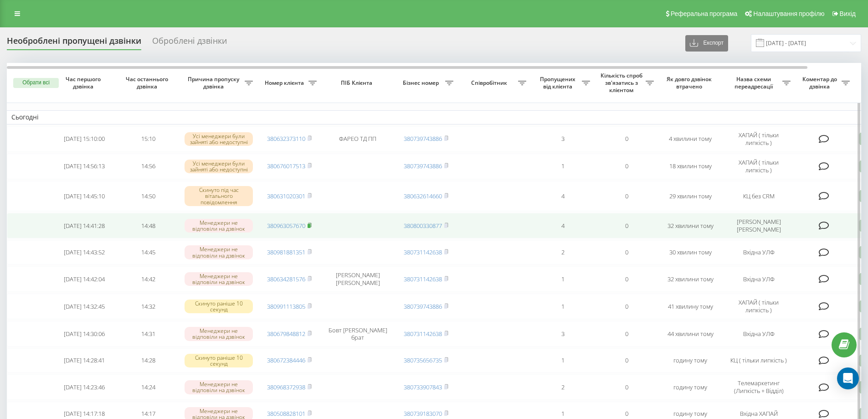  I want to click on td: 44 хвилини тому, so click(690, 334).